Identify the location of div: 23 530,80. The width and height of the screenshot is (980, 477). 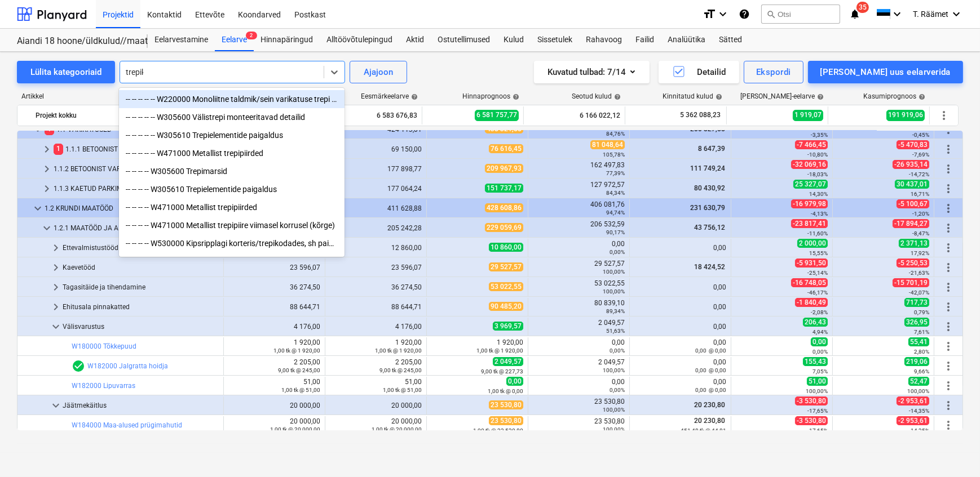
(579, 425).